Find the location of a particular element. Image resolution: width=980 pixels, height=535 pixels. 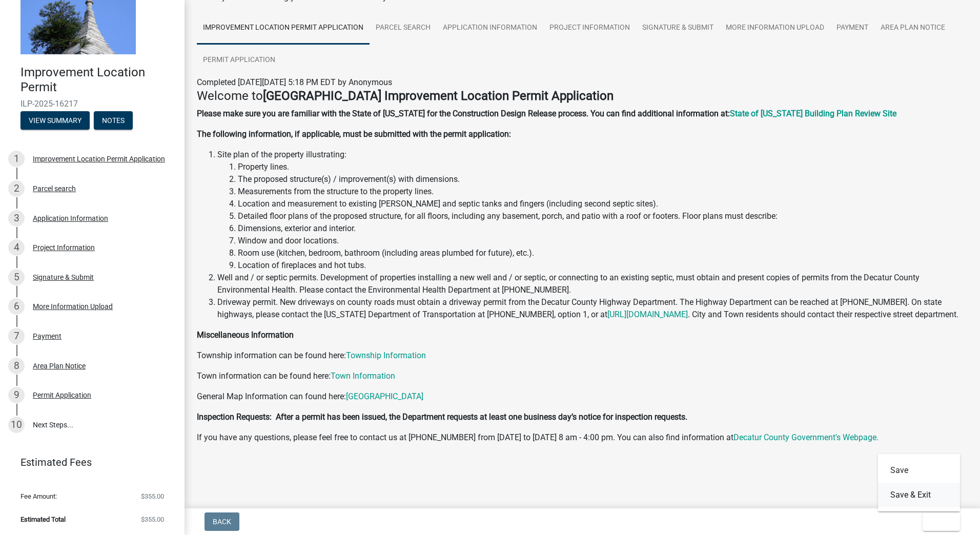

a: Improvement Location Permit Application is located at coordinates (283, 29).